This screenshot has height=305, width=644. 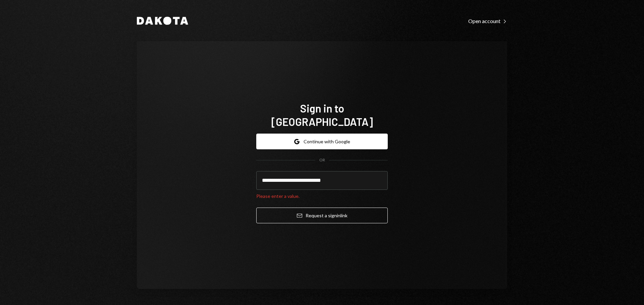 What do you see at coordinates (488, 21) in the screenshot?
I see `div: Open account` at bounding box center [488, 21].